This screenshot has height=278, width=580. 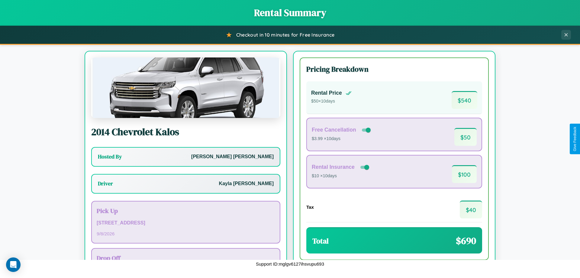 I want to click on h3: Pick Up, so click(x=186, y=210).